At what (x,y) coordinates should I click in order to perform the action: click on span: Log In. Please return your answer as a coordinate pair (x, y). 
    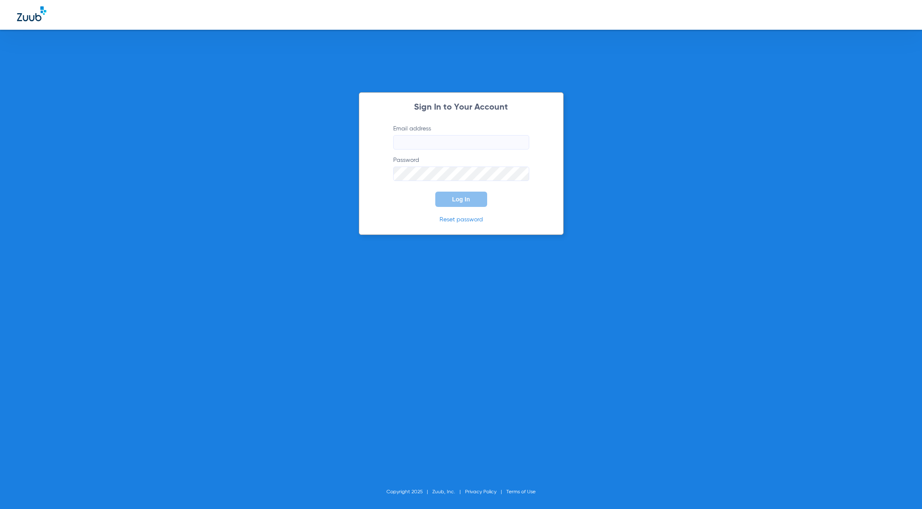
    Looking at the image, I should click on (461, 199).